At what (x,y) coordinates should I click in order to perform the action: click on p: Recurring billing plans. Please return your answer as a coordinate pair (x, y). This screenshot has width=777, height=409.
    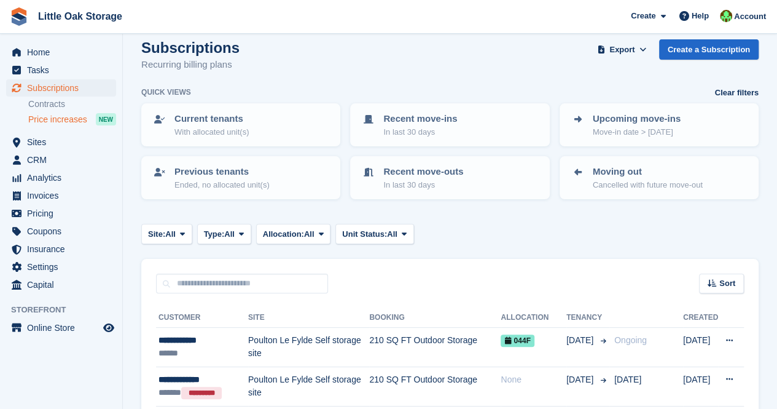
    Looking at the image, I should click on (190, 65).